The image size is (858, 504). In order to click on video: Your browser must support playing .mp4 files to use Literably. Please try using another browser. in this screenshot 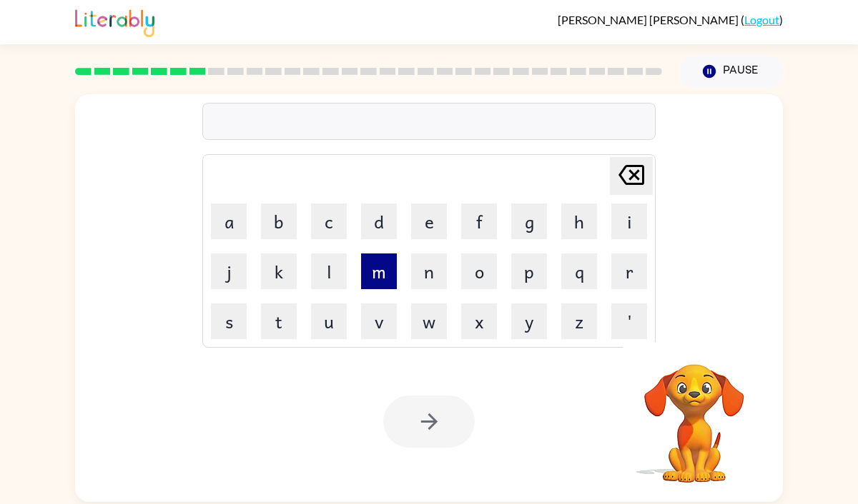, I will do `click(694, 414)`.